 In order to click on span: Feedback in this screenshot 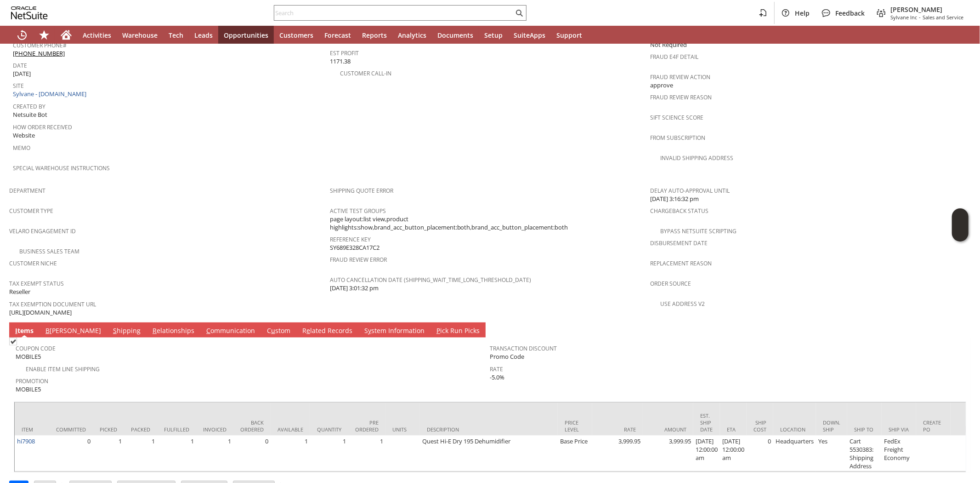, I will do `click(850, 13)`.